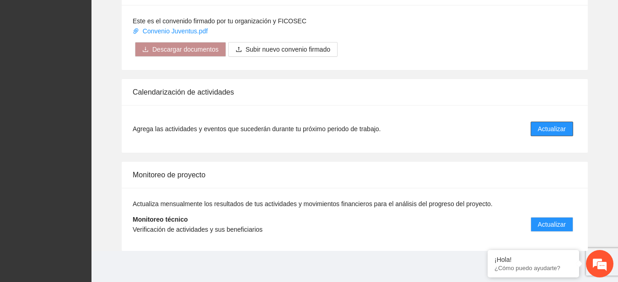  I want to click on span: Este es el convenido firmado por tu organización y FICOSEC, so click(220, 21).